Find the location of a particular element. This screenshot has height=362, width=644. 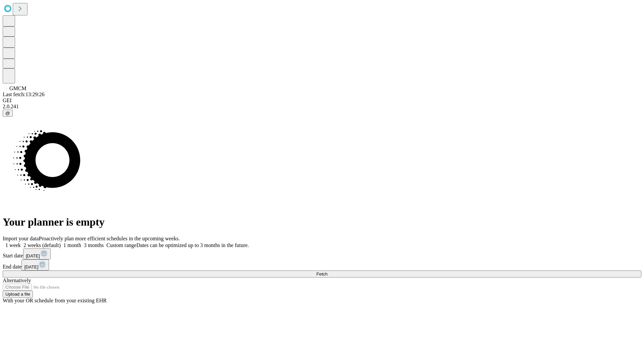

span: 2 weeks (default) is located at coordinates (42, 245).